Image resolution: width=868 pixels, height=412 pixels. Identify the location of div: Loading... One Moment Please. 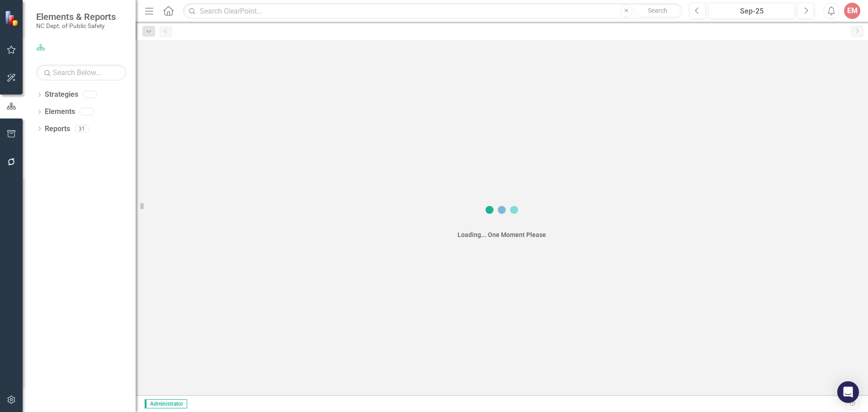
(502, 234).